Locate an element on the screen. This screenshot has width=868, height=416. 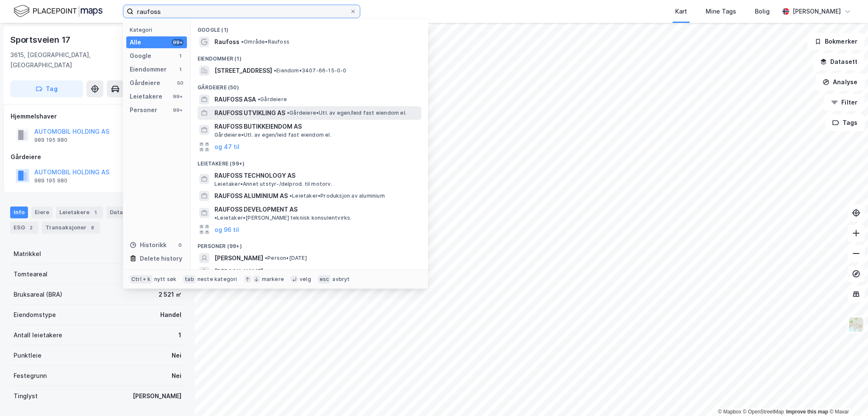
div: markere is located at coordinates (273, 280).